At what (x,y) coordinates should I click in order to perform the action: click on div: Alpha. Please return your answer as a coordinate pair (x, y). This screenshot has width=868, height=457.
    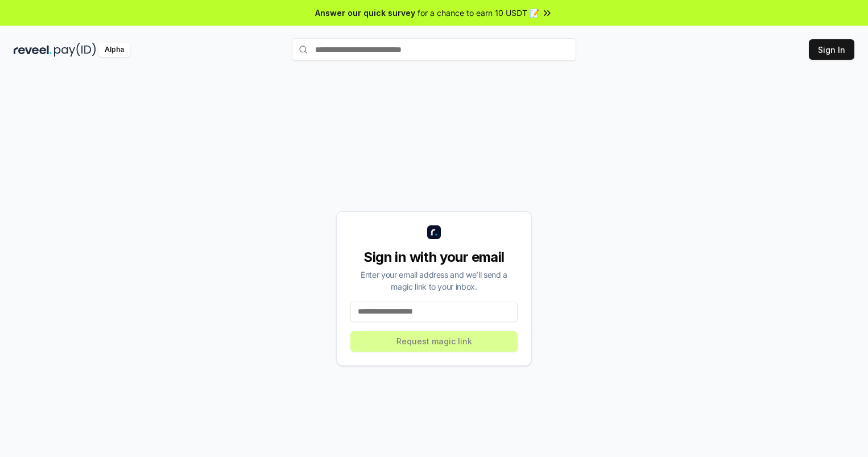
    Looking at the image, I should click on (114, 49).